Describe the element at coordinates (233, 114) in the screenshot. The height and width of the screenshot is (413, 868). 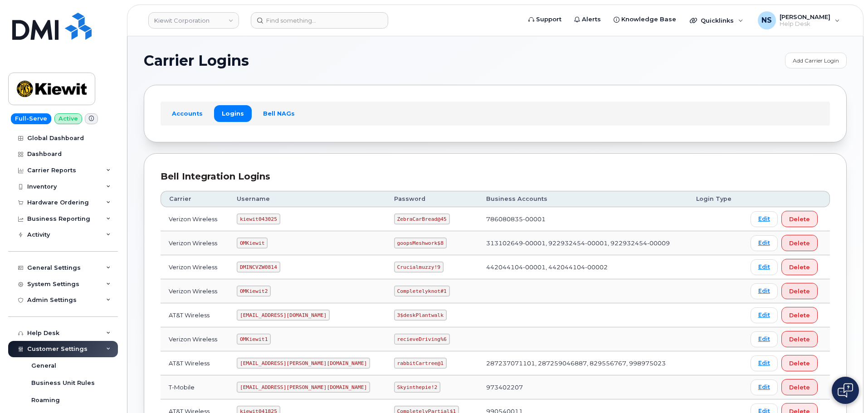
I see `a: Logins` at that location.